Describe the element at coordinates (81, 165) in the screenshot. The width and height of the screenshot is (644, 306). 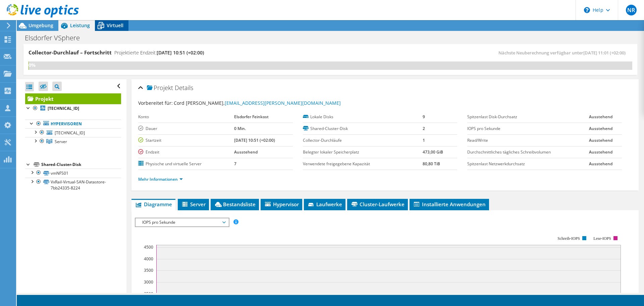
I see `div: Shared-Cluster-Disk` at that location.